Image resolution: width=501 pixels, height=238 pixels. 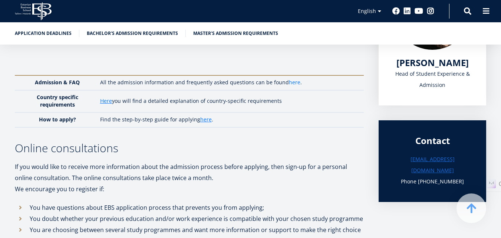 What do you see at coordinates (230, 101) in the screenshot?
I see `td: you will find a detailed explanation of country-specific requirements` at bounding box center [230, 101].